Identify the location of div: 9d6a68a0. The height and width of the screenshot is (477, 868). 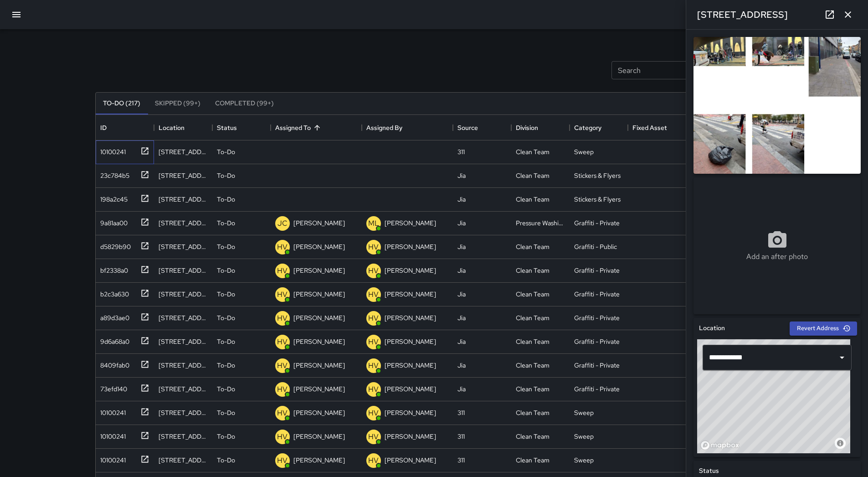
(113, 340).